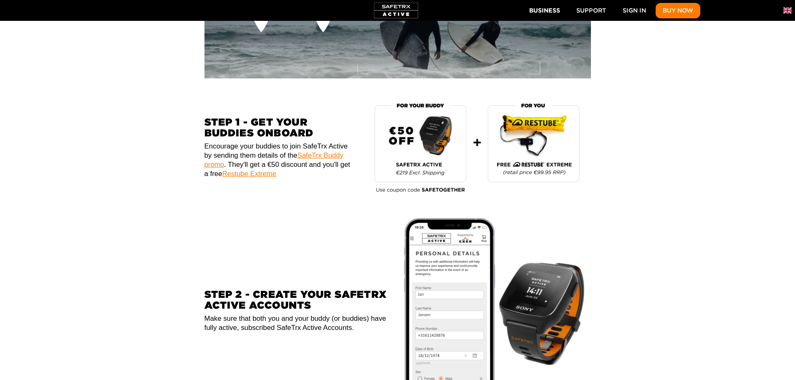 This screenshot has width=795, height=380. What do you see at coordinates (634, 10) in the screenshot?
I see `span: Sign In` at bounding box center [634, 10].